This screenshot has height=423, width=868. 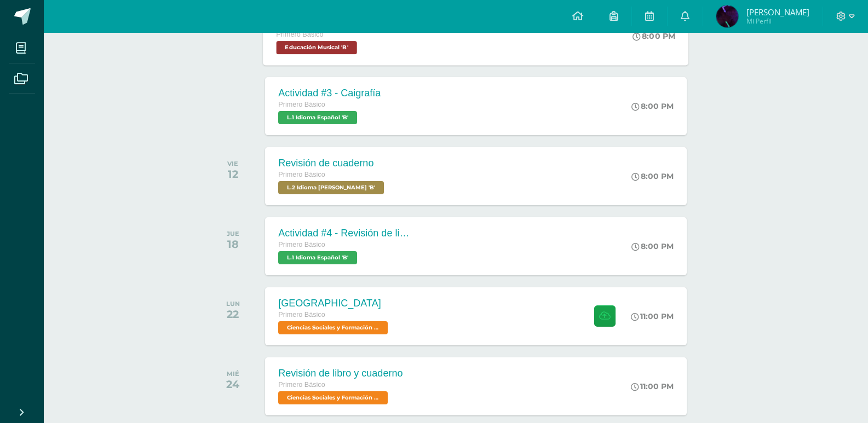 What do you see at coordinates (778, 21) in the screenshot?
I see `span: Mi Perfil` at bounding box center [778, 21].